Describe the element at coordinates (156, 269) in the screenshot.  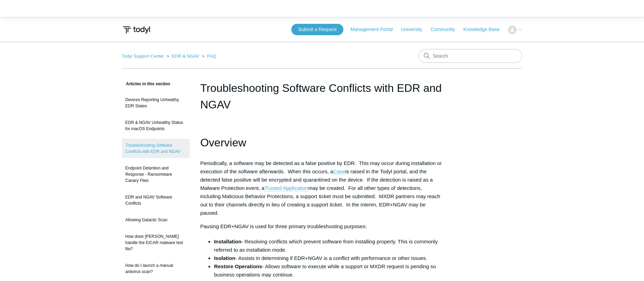
I see `a: How do I launch a manual antivirus scan?` at that location.